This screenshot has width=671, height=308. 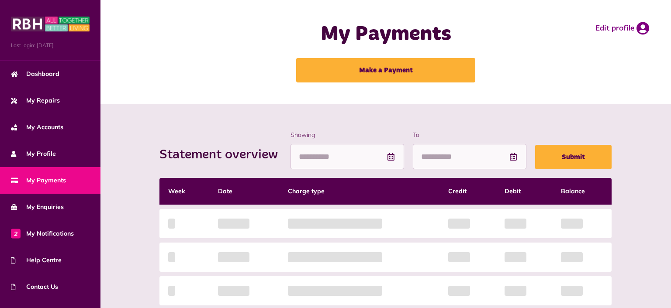 I want to click on span: Help Centre, so click(x=36, y=260).